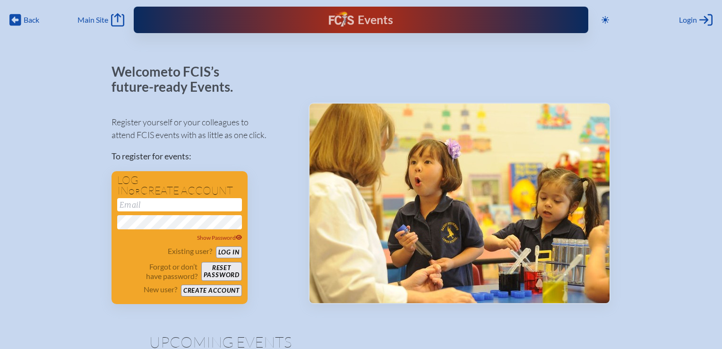 Image resolution: width=722 pixels, height=349 pixels. What do you see at coordinates (361, 20) in the screenshot?
I see `div: FCIS Events — Future ready` at bounding box center [361, 20].